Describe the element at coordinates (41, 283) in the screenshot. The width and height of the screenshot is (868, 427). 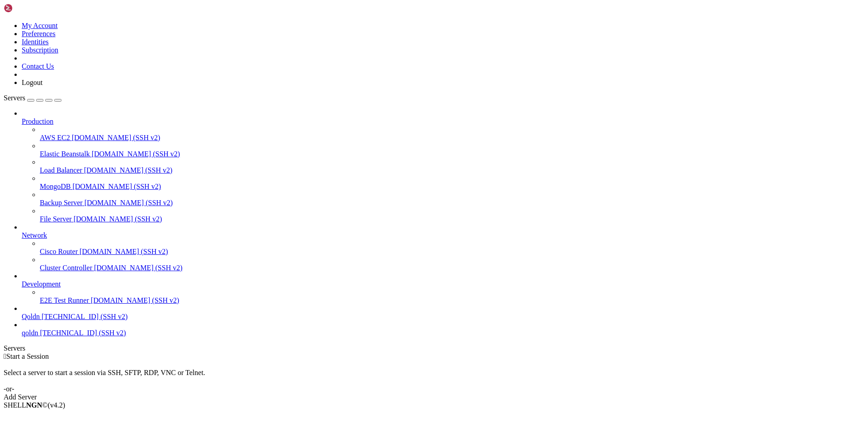
I see `span: Development` at that location.